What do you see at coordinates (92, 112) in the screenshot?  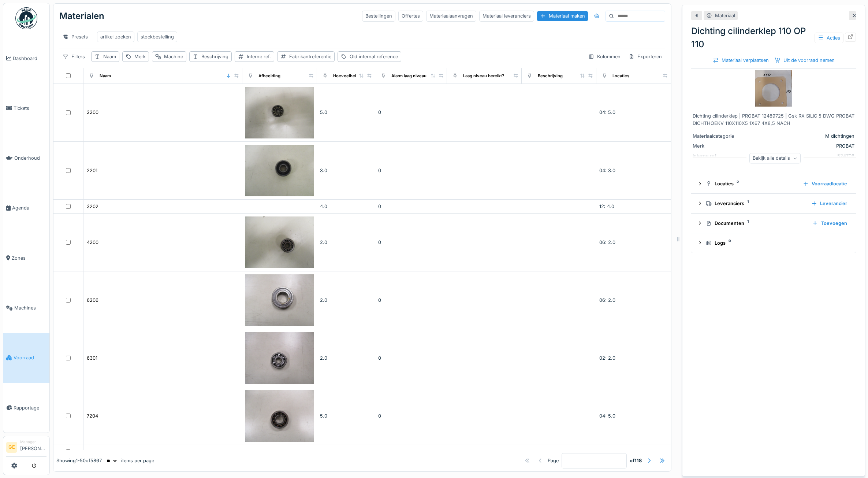 I see `div: 2200` at bounding box center [92, 112].